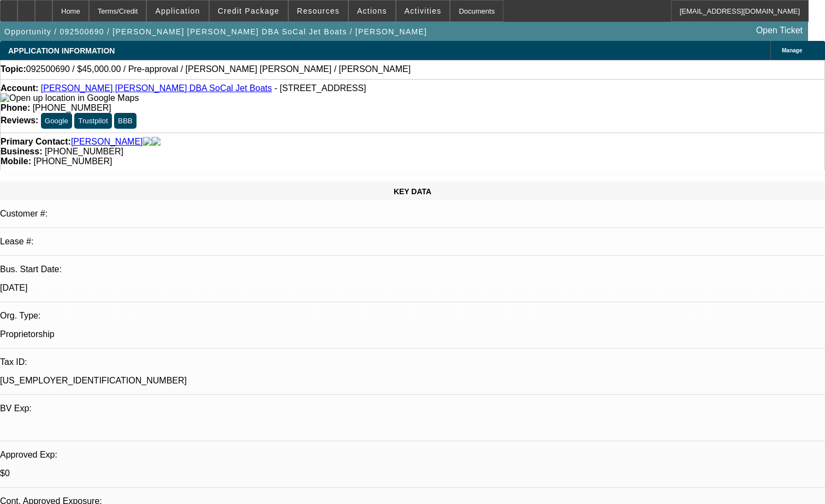  I want to click on img: facebook-icon.png, so click(147, 142).